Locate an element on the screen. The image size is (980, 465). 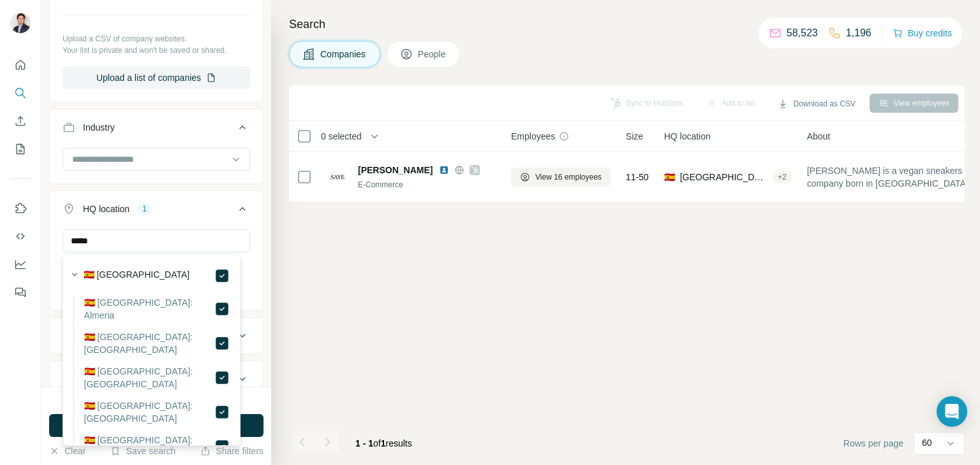
div: Industry is located at coordinates (98, 128).